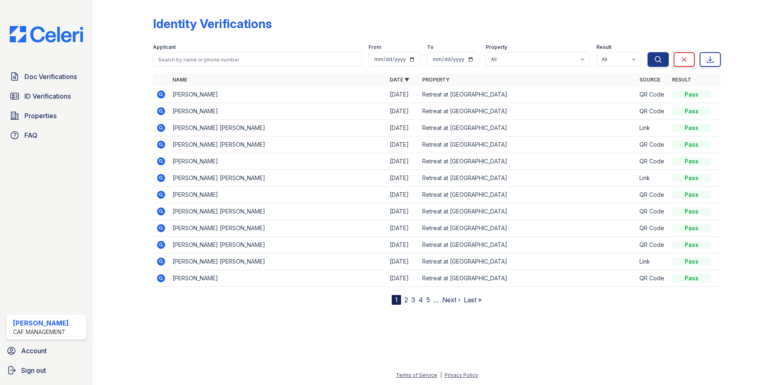 The width and height of the screenshot is (781, 385). Describe the element at coordinates (400, 79) in the screenshot. I see `a: Date ▼` at that location.